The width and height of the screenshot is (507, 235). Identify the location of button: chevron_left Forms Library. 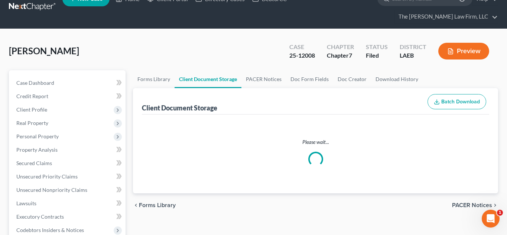
(154, 205).